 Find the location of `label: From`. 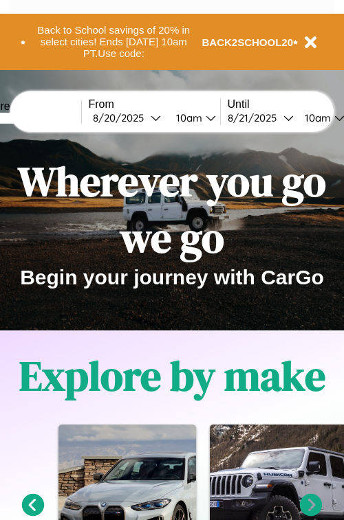

label: From is located at coordinates (154, 104).